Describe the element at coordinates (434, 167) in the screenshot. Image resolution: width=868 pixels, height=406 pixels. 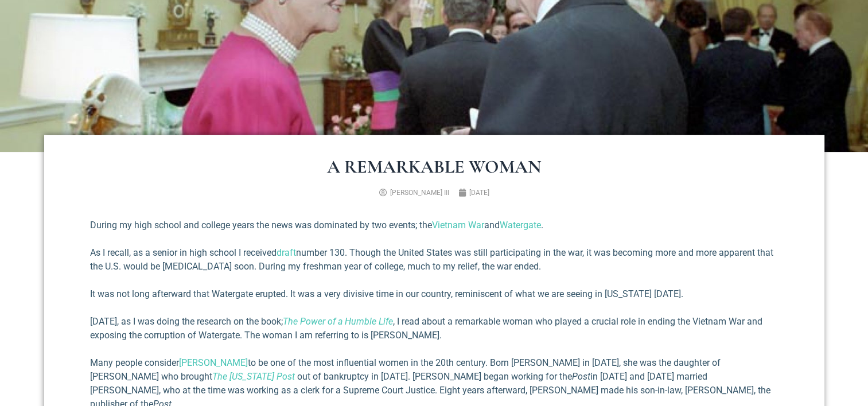
I see `h1: A Remarkable Woman` at that location.